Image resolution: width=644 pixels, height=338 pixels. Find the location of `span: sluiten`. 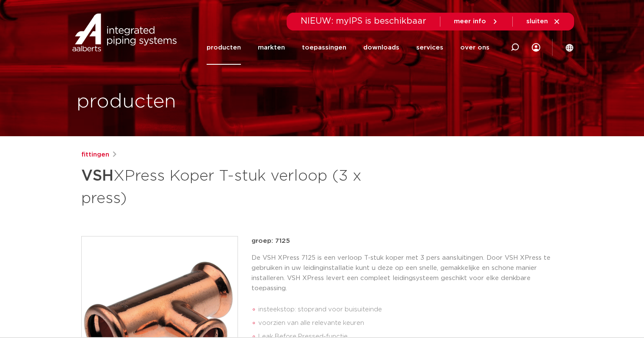

span: sluiten is located at coordinates (537, 21).